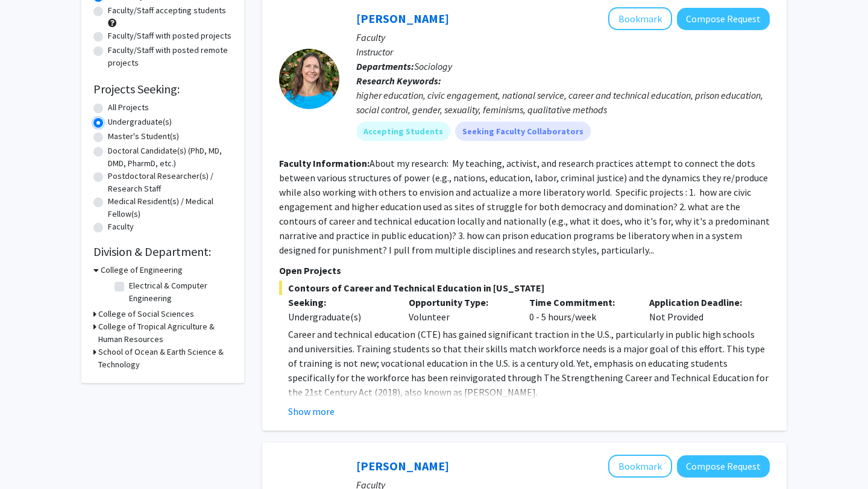 The height and width of the screenshot is (489, 868). Describe the element at coordinates (165, 359) in the screenshot. I see `h3: School of Ocean & Earth Science & Technology` at that location.